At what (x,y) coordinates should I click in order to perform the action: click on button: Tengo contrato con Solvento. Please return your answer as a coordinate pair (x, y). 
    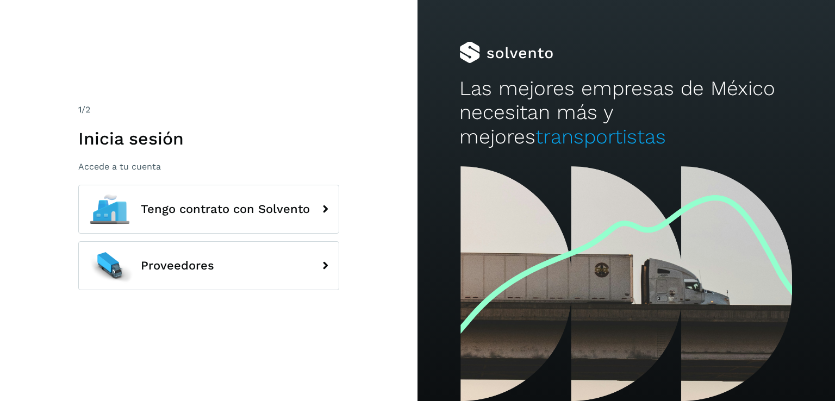
    Looking at the image, I should click on (209, 209).